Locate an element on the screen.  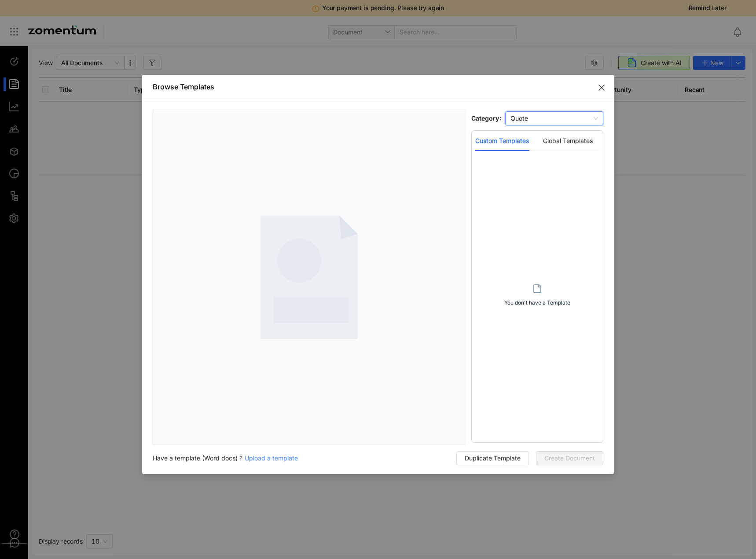
div: Custom Templates is located at coordinates (502, 141).